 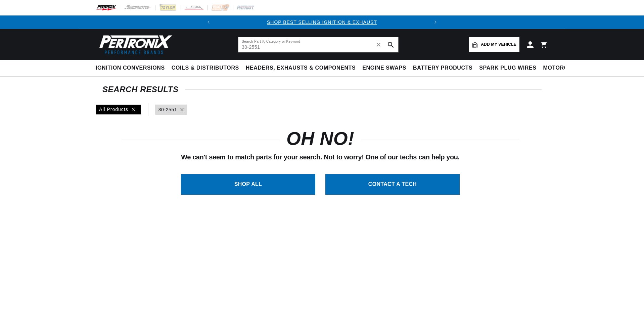 What do you see at coordinates (499, 45) in the screenshot?
I see `span: Add my vehicle` at bounding box center [499, 45].